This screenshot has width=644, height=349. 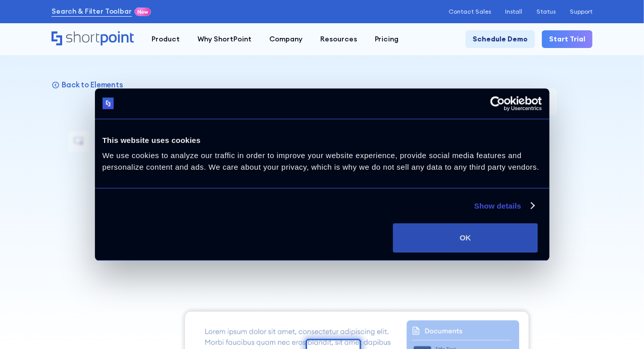 What do you see at coordinates (225, 39) in the screenshot?
I see `a: Why ShortPoint` at bounding box center [225, 39].